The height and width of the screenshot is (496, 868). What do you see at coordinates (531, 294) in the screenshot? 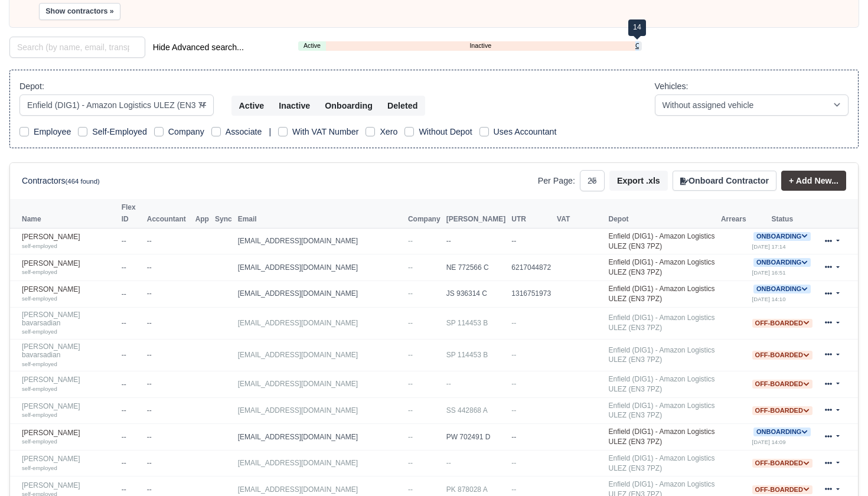
I see `td: 1316751973` at bounding box center [531, 294].